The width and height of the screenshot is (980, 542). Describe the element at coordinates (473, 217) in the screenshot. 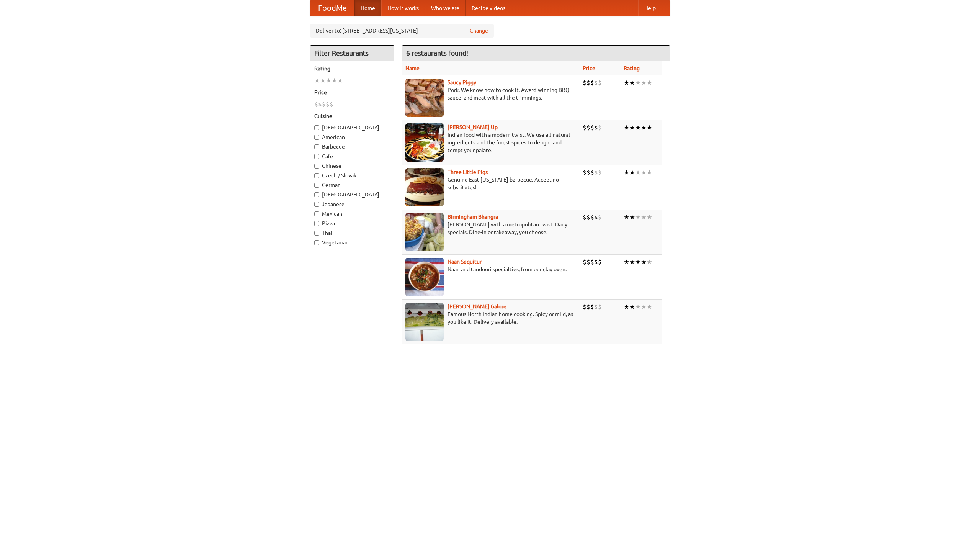

I see `a: Birmingham Bhangra` at that location.